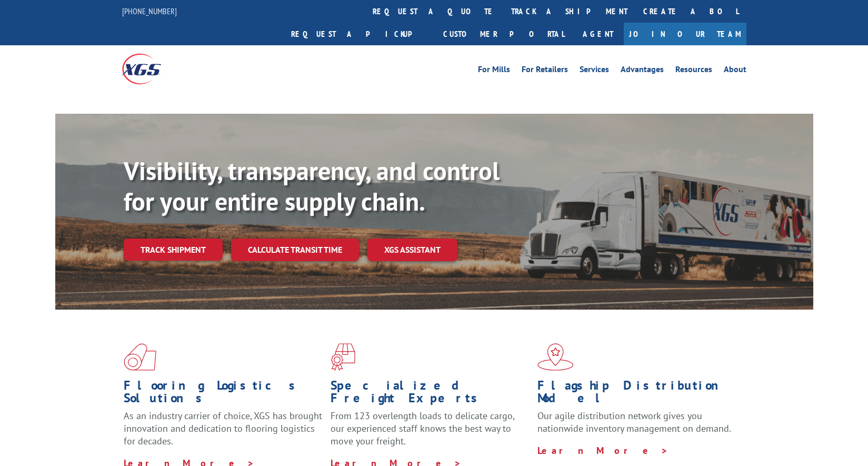 This screenshot has height=466, width=868. Describe the element at coordinates (430, 394) in the screenshot. I see `h1: Specialized Freight Experts` at that location.